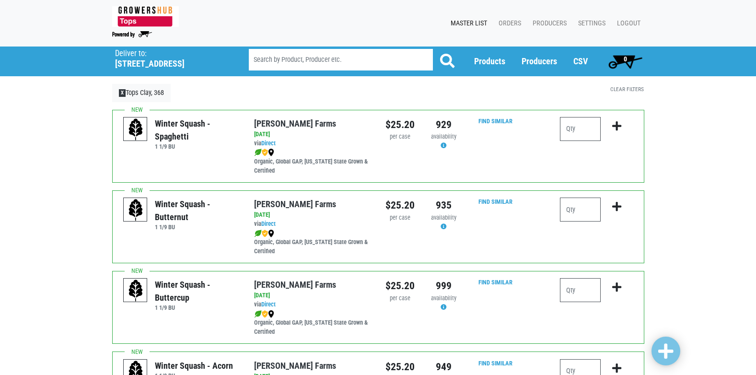 The image size is (756, 375). Describe the element at coordinates (580, 61) in the screenshot. I see `a: CSV` at that location.